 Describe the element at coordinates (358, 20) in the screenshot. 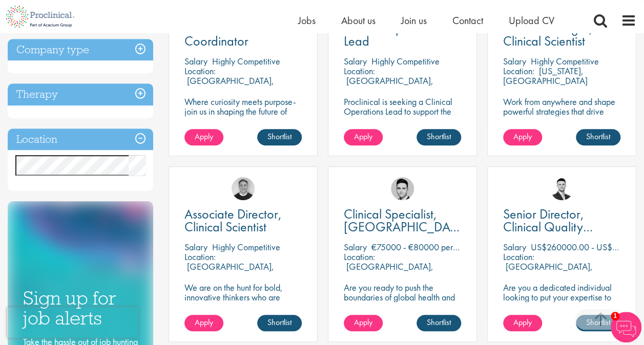

I see `span: About us` at that location.